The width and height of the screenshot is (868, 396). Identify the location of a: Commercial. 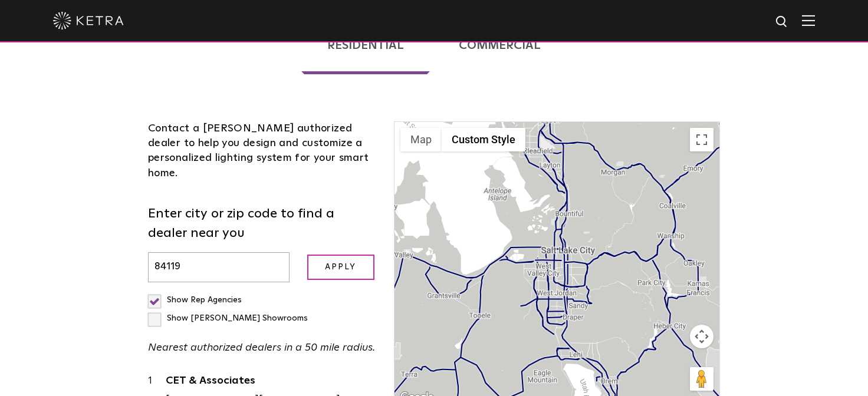
(500, 45).